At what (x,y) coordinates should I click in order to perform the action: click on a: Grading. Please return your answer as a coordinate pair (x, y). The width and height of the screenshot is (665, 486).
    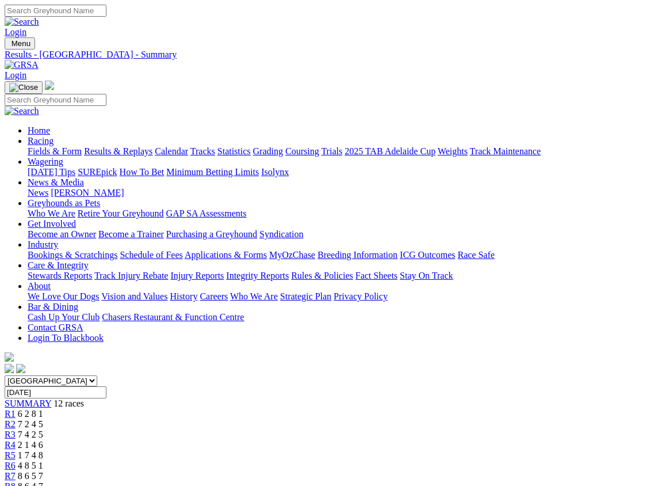
    Looking at the image, I should click on (268, 151).